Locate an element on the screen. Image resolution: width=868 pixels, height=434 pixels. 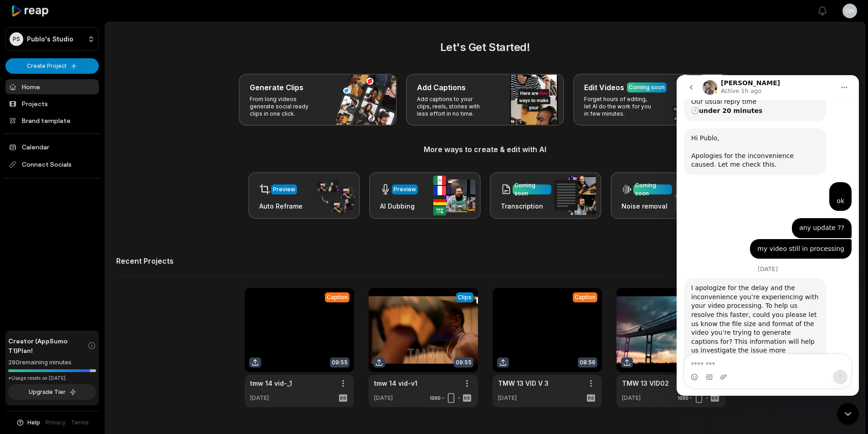
a: tmw 14 vid-v1 is located at coordinates (395, 383).